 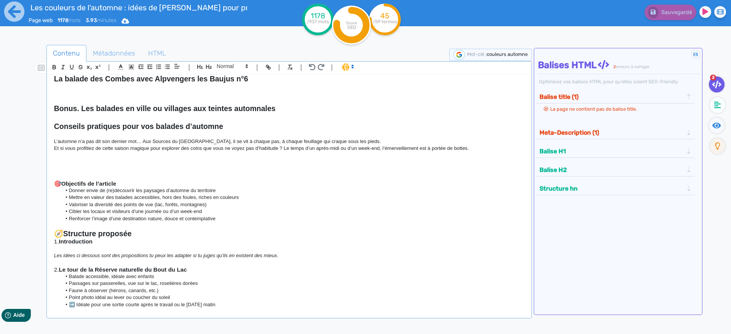 I want to click on li: Passages sur passerelles, vue sur le lac, roselières dorées, so click(x=292, y=283).